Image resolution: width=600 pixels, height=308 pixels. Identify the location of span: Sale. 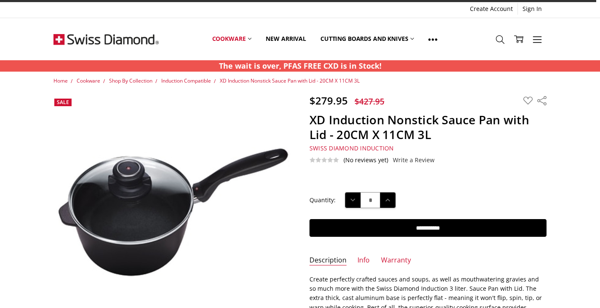
(63, 102).